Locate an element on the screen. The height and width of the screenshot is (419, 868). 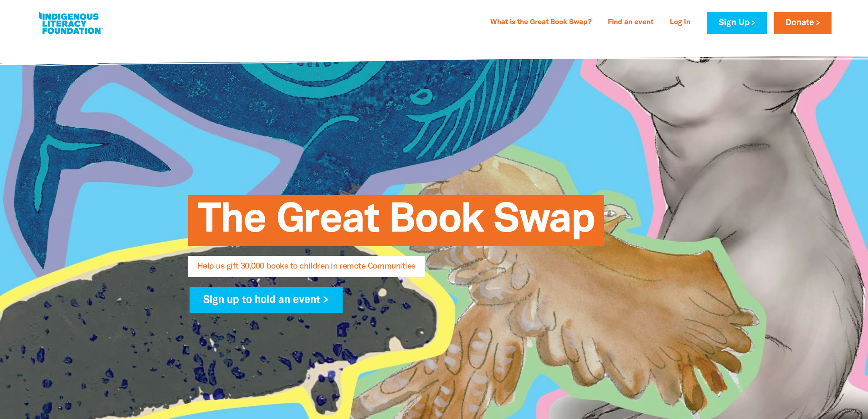
a: Find an event is located at coordinates (630, 23).